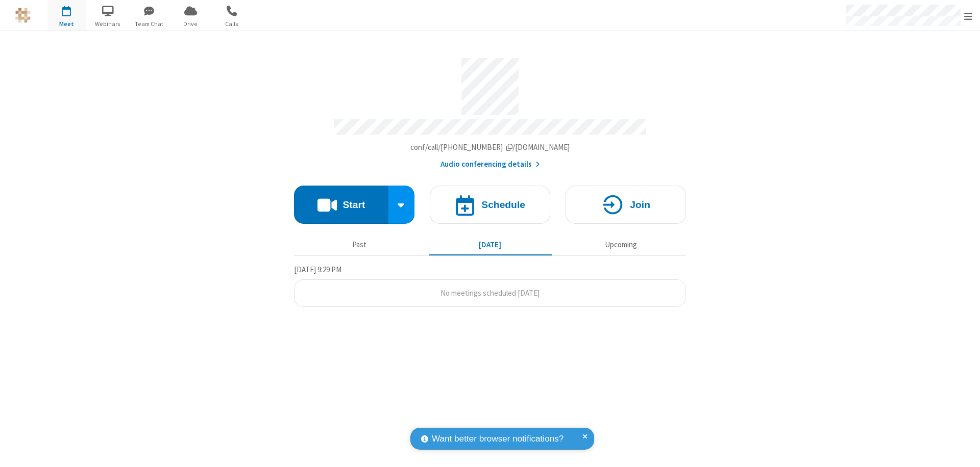  What do you see at coordinates (190, 24) in the screenshot?
I see `span: Drive` at bounding box center [190, 24].